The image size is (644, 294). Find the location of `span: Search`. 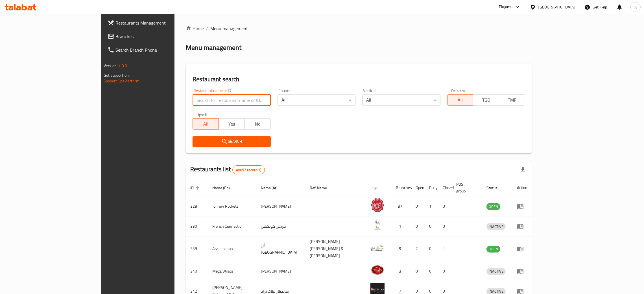

span: Search is located at coordinates (232, 142).